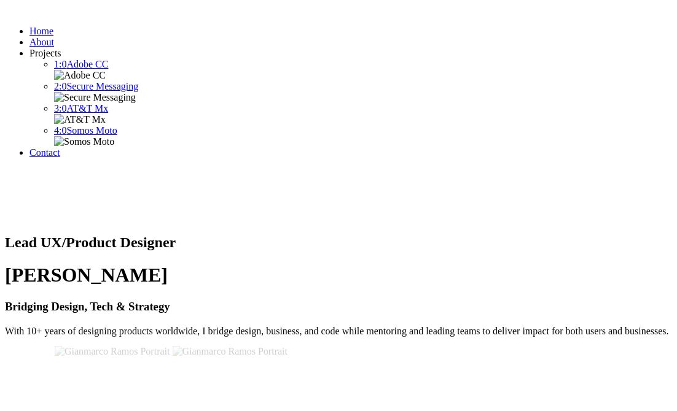 Image resolution: width=677 pixels, height=411 pixels. I want to click on h2: Lead UX/Product Designer, so click(338, 243).